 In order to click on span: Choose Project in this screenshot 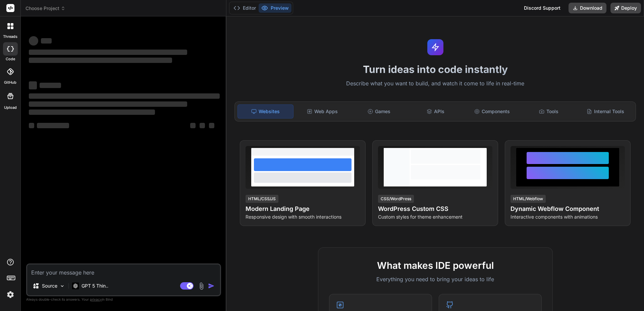, I will do `click(45, 8)`.